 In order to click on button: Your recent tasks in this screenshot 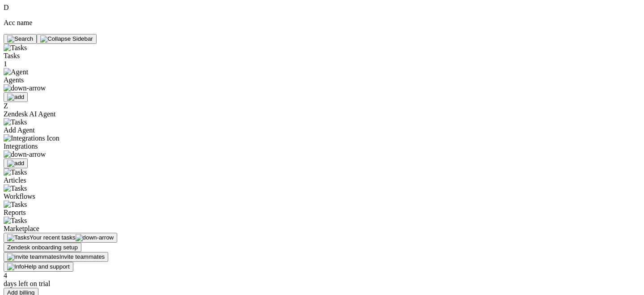, I will do `click(60, 238)`.